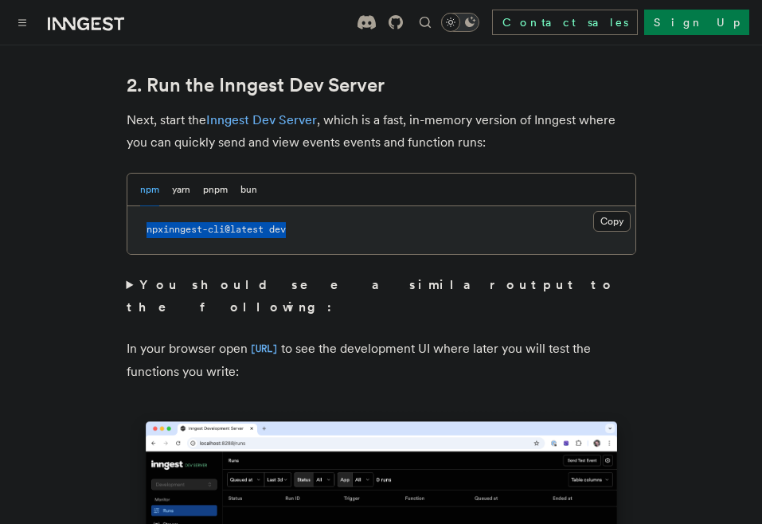 This screenshot has height=524, width=762. What do you see at coordinates (150, 189) in the screenshot?
I see `button: npm` at bounding box center [150, 189].